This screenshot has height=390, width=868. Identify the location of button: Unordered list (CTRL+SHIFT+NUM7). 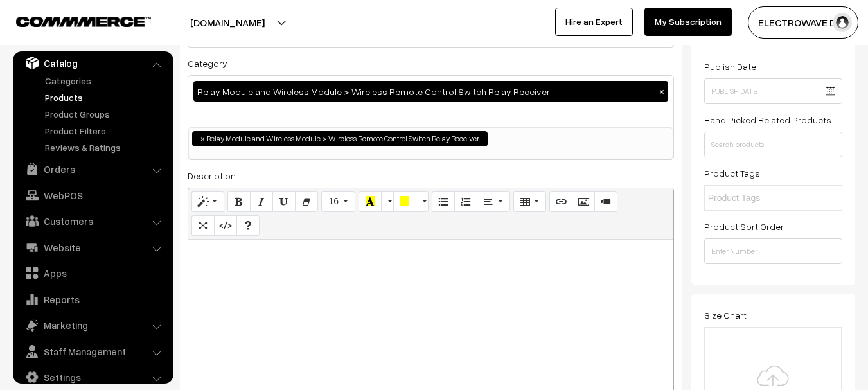
(443, 202).